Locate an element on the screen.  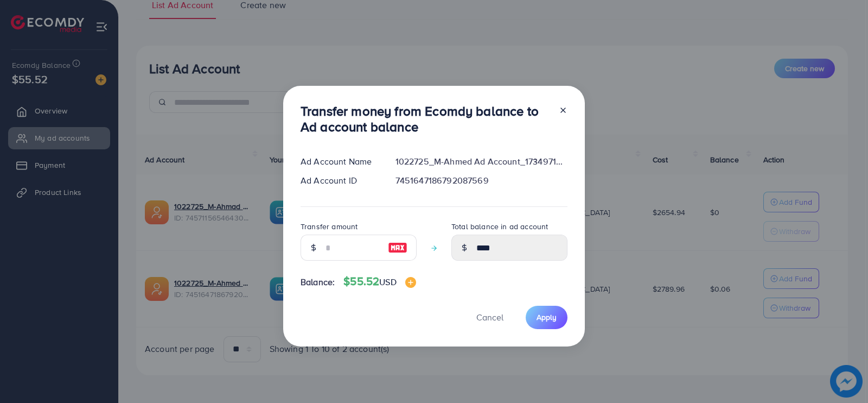
label: Total balance in ad account is located at coordinates (500, 227).